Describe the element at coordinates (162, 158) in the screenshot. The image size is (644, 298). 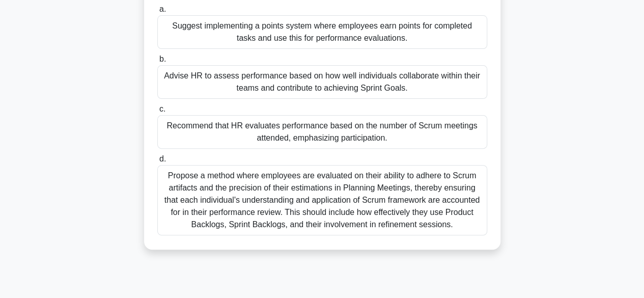
I see `span: d.` at that location.